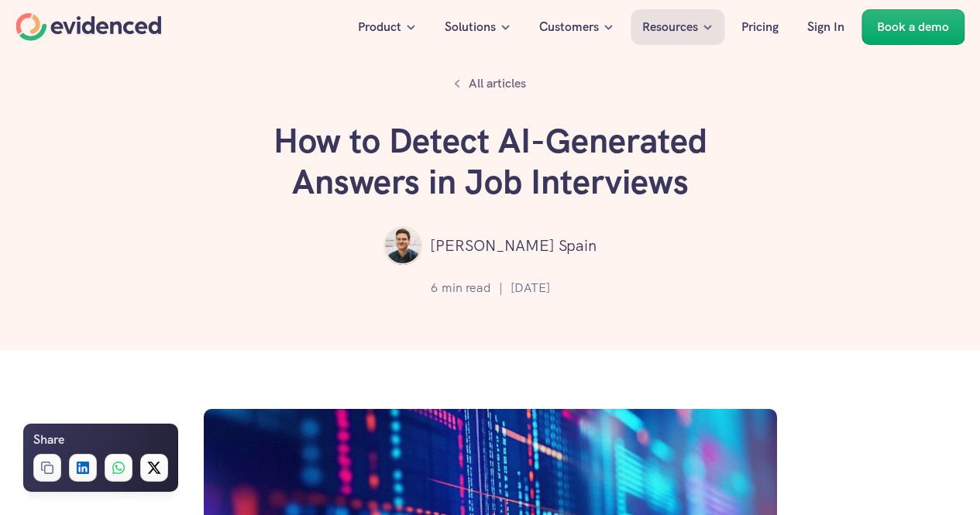 Image resolution: width=980 pixels, height=515 pixels. Describe the element at coordinates (490, 84) in the screenshot. I see `a: All articles` at that location.